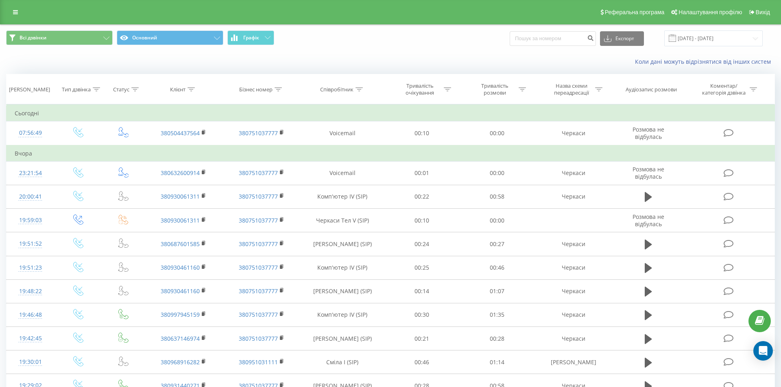  What do you see at coordinates (390, 113) in the screenshot?
I see `td: Сьогодні` at bounding box center [390, 113].